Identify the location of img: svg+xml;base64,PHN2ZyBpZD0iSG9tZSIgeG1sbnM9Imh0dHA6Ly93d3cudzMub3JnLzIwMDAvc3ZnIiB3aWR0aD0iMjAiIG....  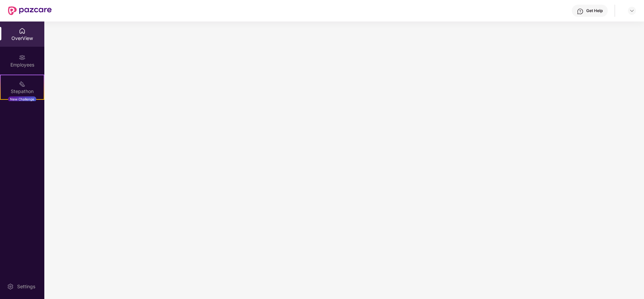
(22, 31).